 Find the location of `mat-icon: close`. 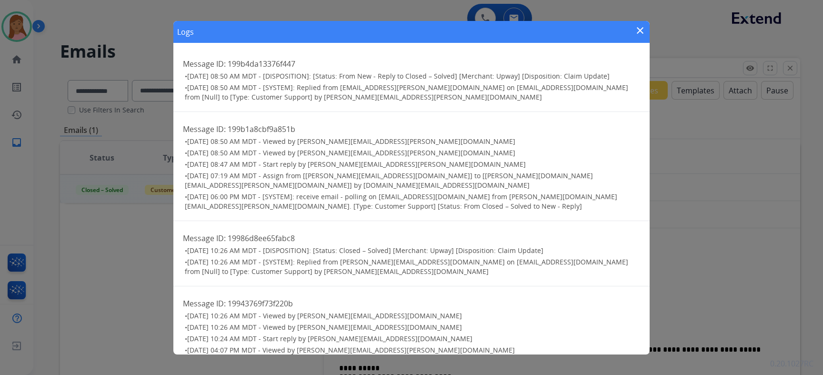

mat-icon: close is located at coordinates (640, 30).